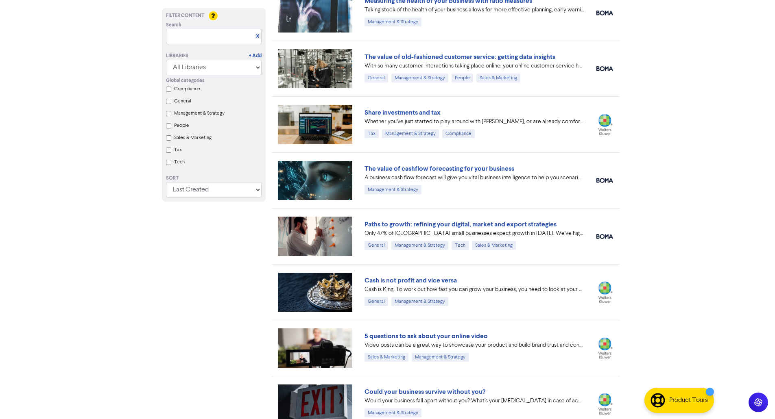  What do you see at coordinates (174, 25) in the screenshot?
I see `span: Search` at bounding box center [174, 25].